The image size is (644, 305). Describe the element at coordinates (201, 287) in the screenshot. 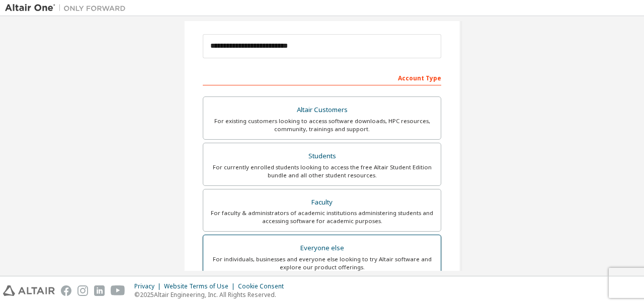

I see `div: Website Terms of Use` at that location.